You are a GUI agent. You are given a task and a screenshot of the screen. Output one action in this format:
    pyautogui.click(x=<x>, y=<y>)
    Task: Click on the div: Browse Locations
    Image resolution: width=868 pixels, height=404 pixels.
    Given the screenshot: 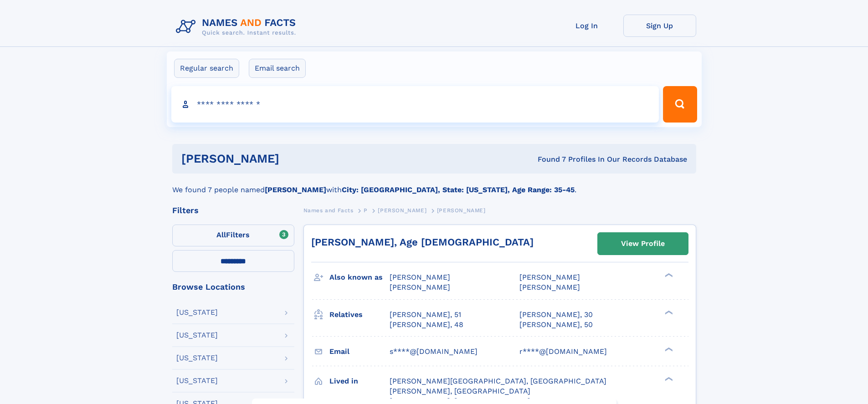 What is the action you would take?
    pyautogui.click(x=233, y=287)
    